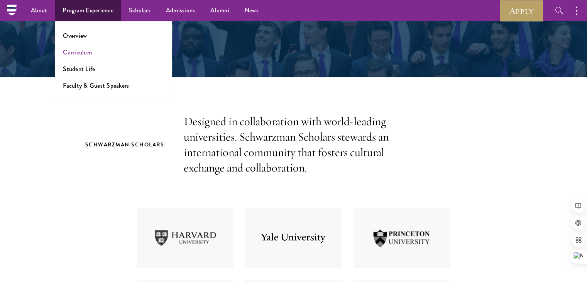 The image size is (587, 282). Describe the element at coordinates (127, 144) in the screenshot. I see `h2: Schwarzman Scholars` at that location.